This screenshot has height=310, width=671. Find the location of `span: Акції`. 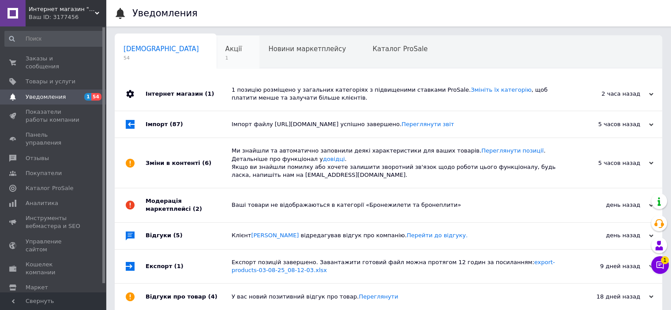

span: Акції is located at coordinates (234, 49).